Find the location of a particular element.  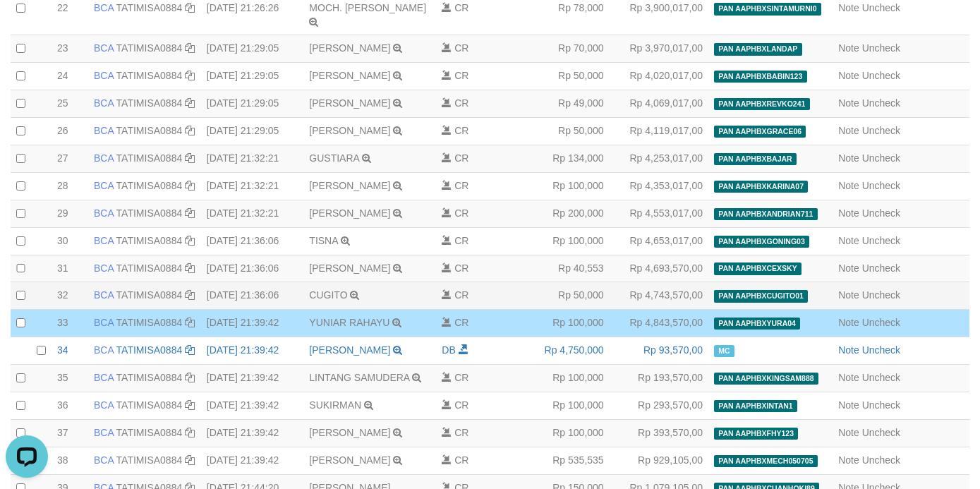

span: PAN AAPHBXCEXSKY is located at coordinates (757, 268).